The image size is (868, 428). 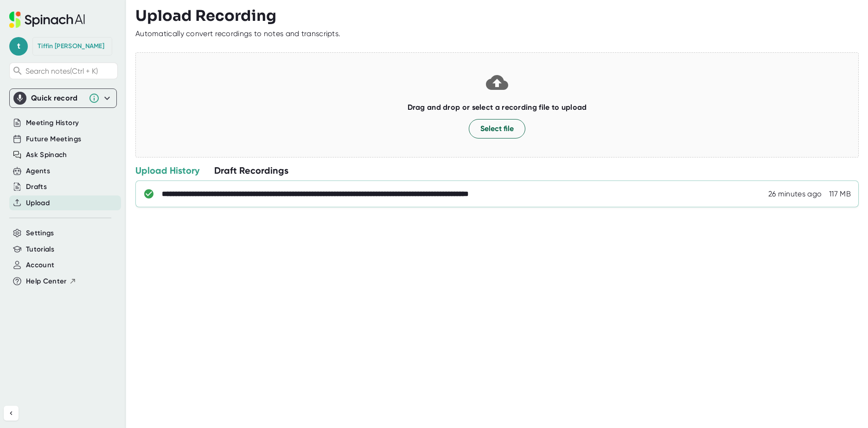 I want to click on button: Collapse sidebar, so click(x=11, y=413).